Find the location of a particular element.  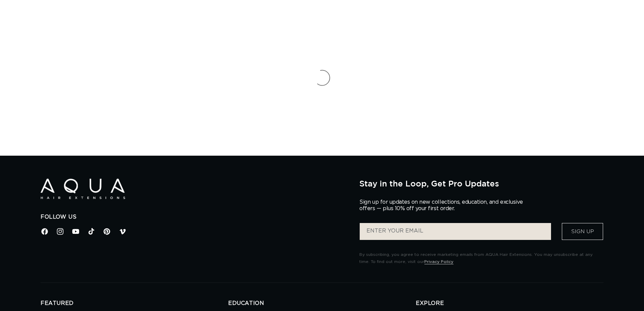

img: Aqua Hair Extensions is located at coordinates (83, 189).